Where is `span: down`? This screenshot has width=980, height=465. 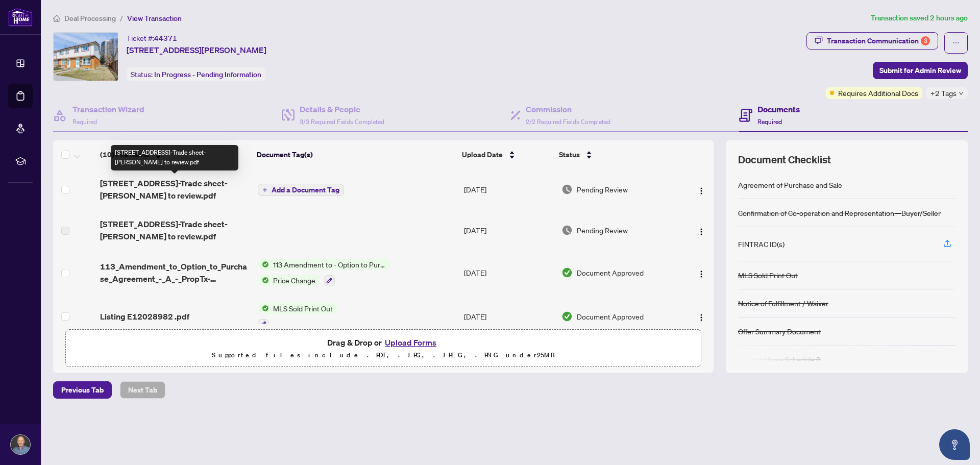 span: down is located at coordinates (961, 94).